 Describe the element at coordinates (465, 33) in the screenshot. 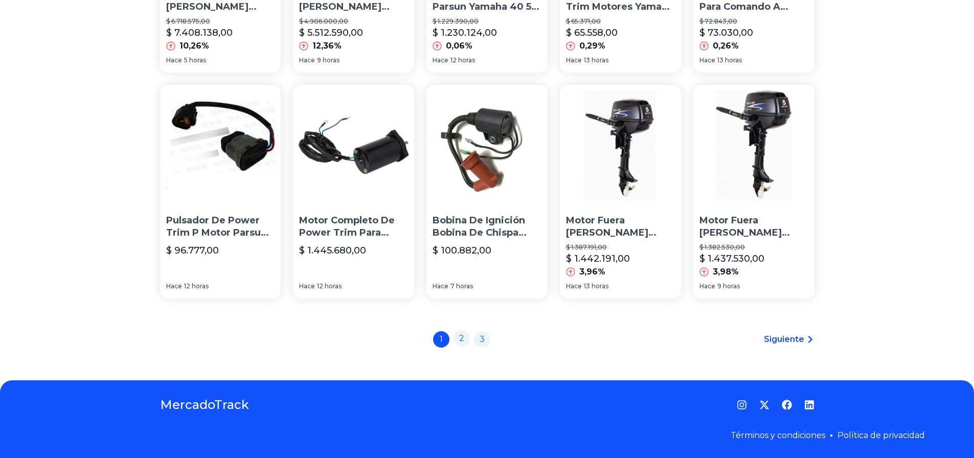

I see `p: $ 1.230.124,00` at that location.